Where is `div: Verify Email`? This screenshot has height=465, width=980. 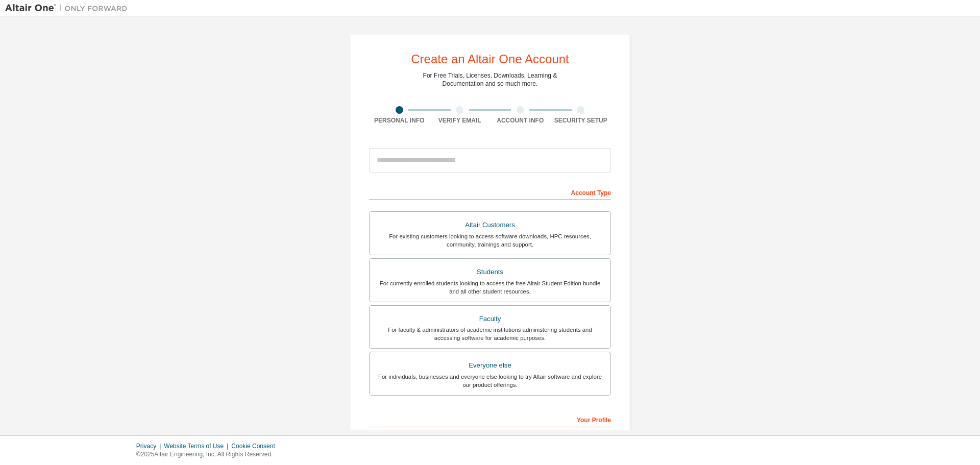
div: Verify Email is located at coordinates (460, 120).